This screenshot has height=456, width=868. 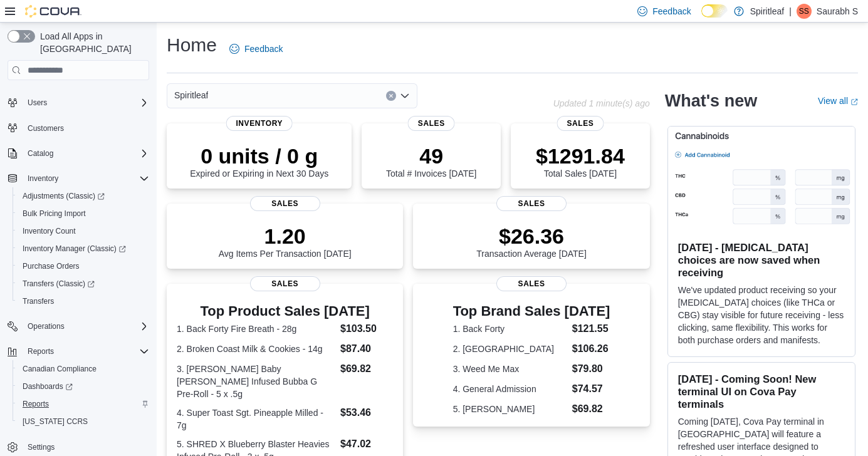 What do you see at coordinates (839, 101) in the screenshot?
I see `a: View allExternal link` at bounding box center [839, 101].